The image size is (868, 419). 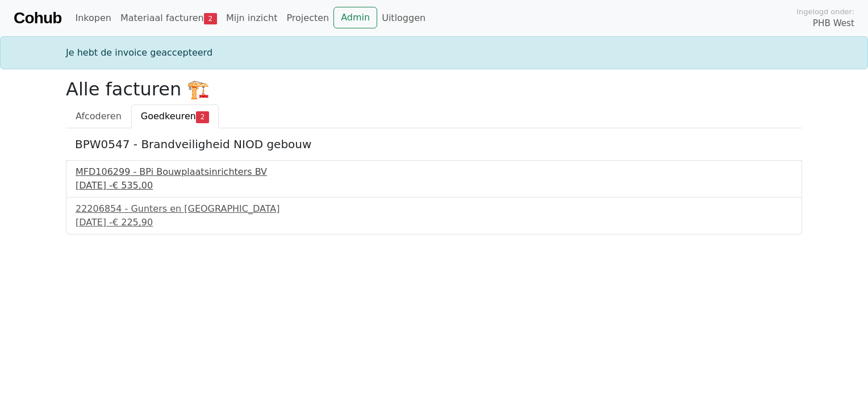 What do you see at coordinates (434, 89) in the screenshot?
I see `h2: Alle facturen 🏗️` at bounding box center [434, 89].